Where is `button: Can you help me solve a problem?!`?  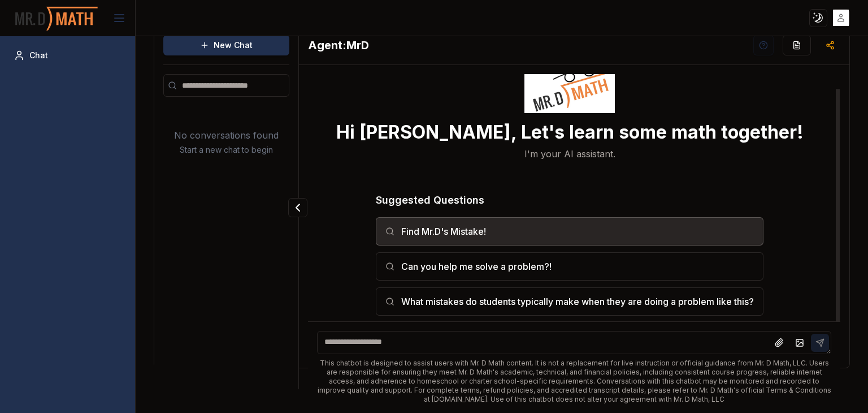 button: Can you help me solve a problem?! is located at coordinates (570, 266).